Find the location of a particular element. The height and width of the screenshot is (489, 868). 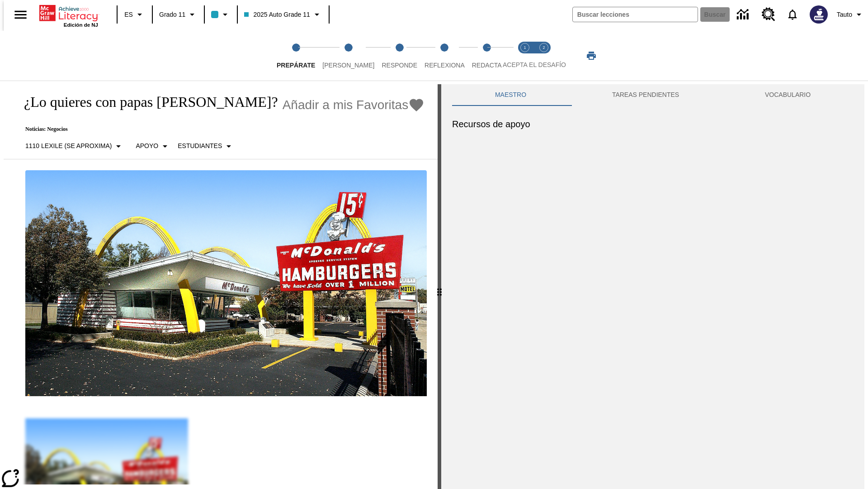

span: Grado 11 is located at coordinates (172, 14).